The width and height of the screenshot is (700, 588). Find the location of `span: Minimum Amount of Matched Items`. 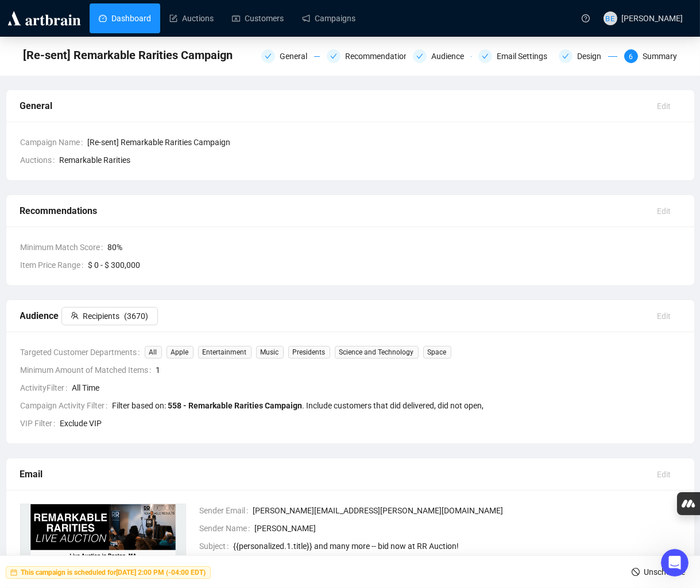

span: Minimum Amount of Matched Items is located at coordinates (88, 370).